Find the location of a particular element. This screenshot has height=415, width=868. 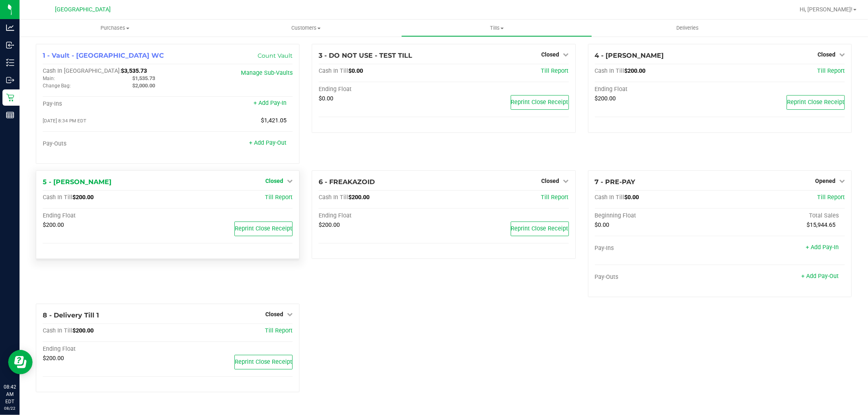

inline-svg: Inventory is located at coordinates (10, 63).